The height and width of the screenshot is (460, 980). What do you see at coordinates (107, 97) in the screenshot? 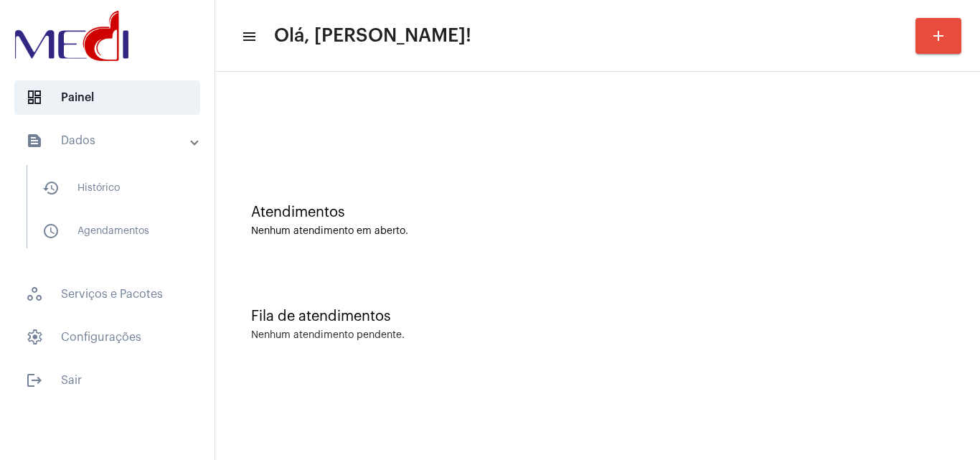
I see `span: Painel` at bounding box center [107, 97].